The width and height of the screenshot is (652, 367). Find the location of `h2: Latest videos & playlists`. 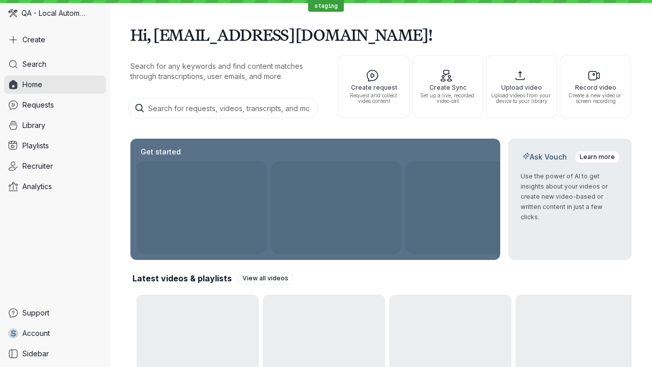

h2: Latest videos & playlists is located at coordinates (182, 278).